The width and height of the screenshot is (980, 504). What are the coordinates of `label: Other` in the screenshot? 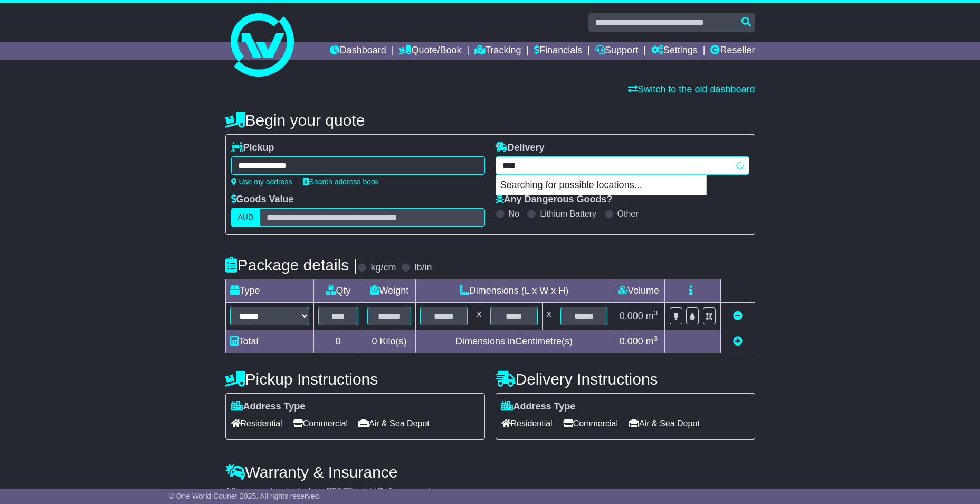 It's located at (628, 213).